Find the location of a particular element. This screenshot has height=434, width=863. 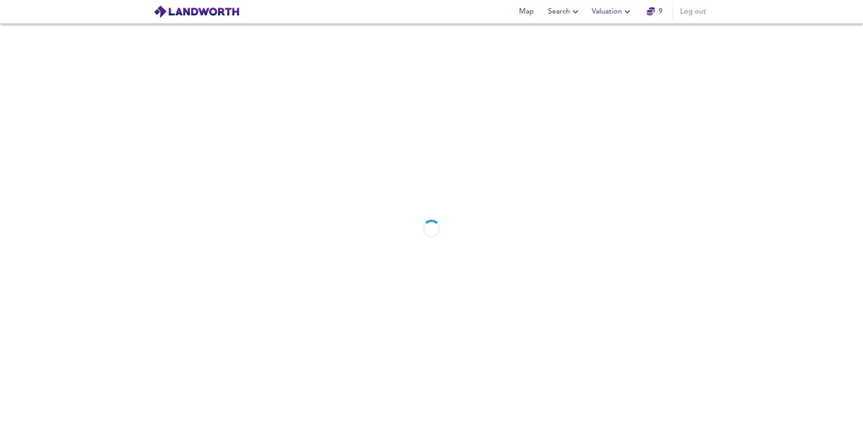

img: logo is located at coordinates (196, 12).